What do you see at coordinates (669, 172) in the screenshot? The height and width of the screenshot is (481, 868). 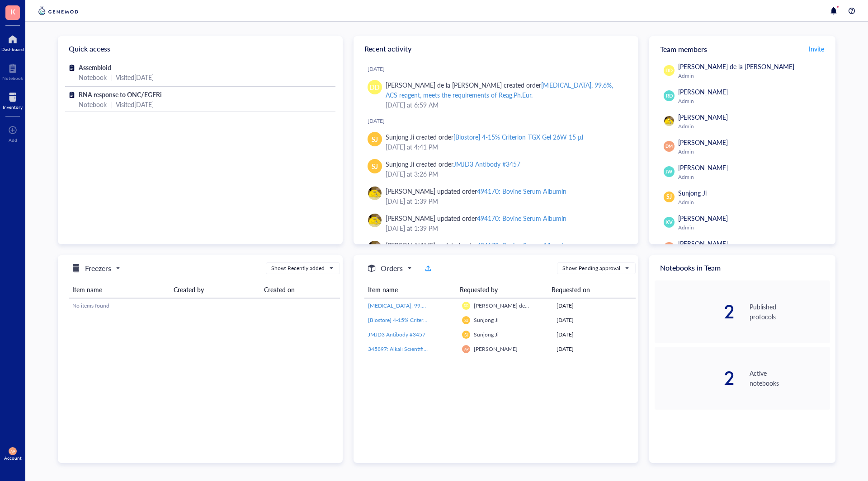 I see `span: JW` at bounding box center [669, 172].